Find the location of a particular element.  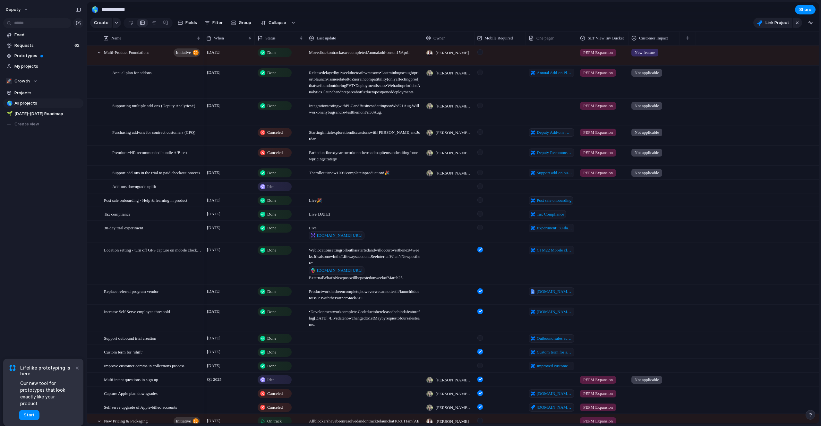

span: CI M22 Mobile clocking without GPS capture is located at coordinates (554, 250).